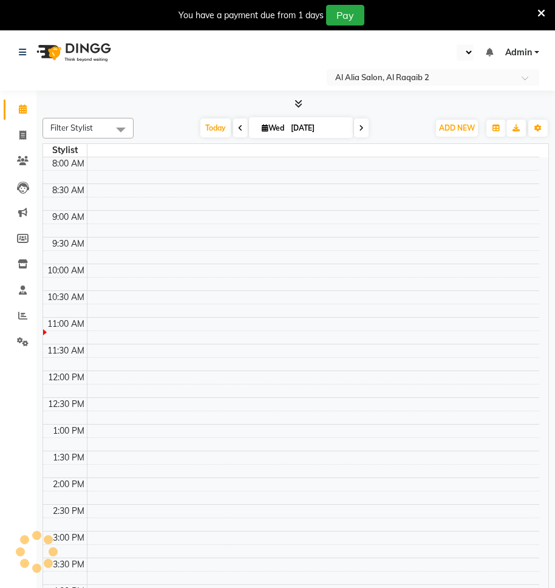 The width and height of the screenshot is (555, 588). Describe the element at coordinates (216, 128) in the screenshot. I see `span: Today` at that location.